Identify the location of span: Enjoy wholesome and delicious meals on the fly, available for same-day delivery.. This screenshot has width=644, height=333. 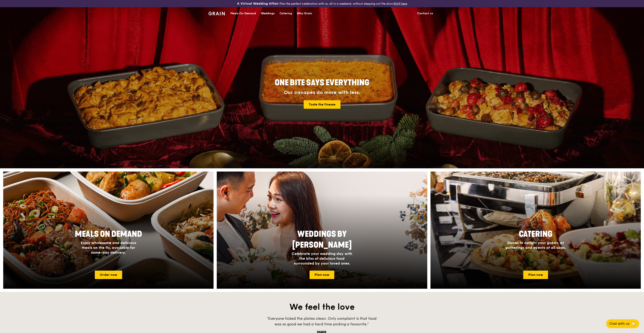
(108, 247).